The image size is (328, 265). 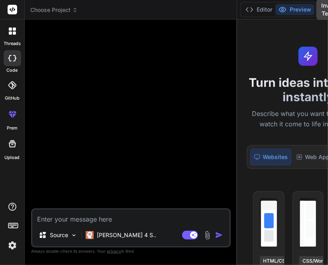 I want to click on img: settings, so click(x=12, y=245).